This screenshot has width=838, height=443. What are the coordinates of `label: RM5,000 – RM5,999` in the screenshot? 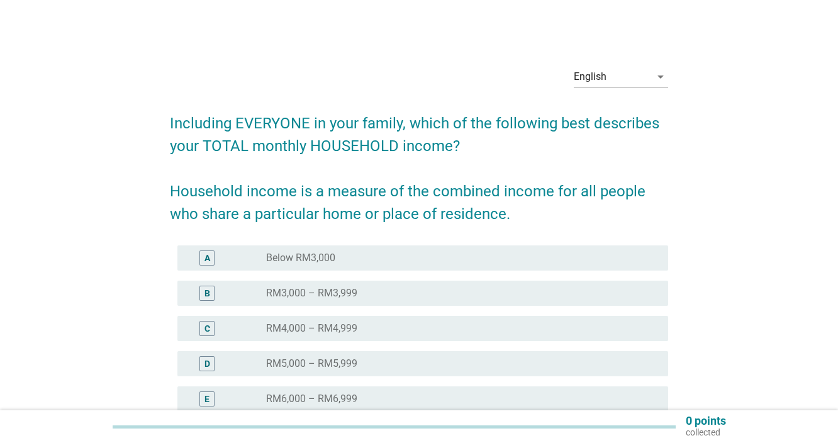 It's located at (311, 364).